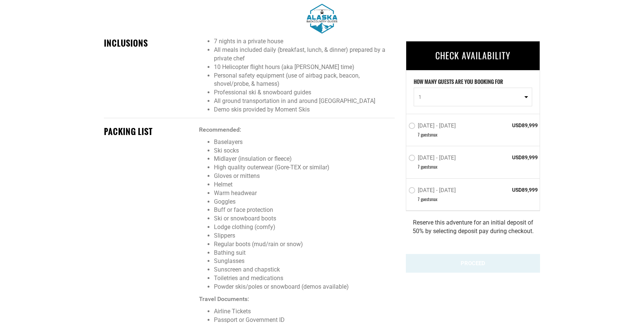 The height and width of the screenshot is (323, 644). What do you see at coordinates (304, 193) in the screenshot?
I see `li: Warm headwear` at bounding box center [304, 193].